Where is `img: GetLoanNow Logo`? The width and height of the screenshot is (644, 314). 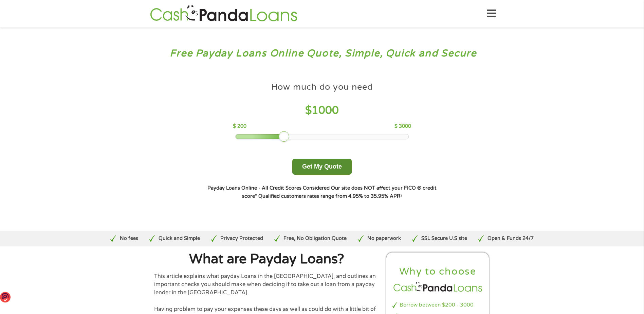 img: GetLoanNow Logo is located at coordinates (223, 14).